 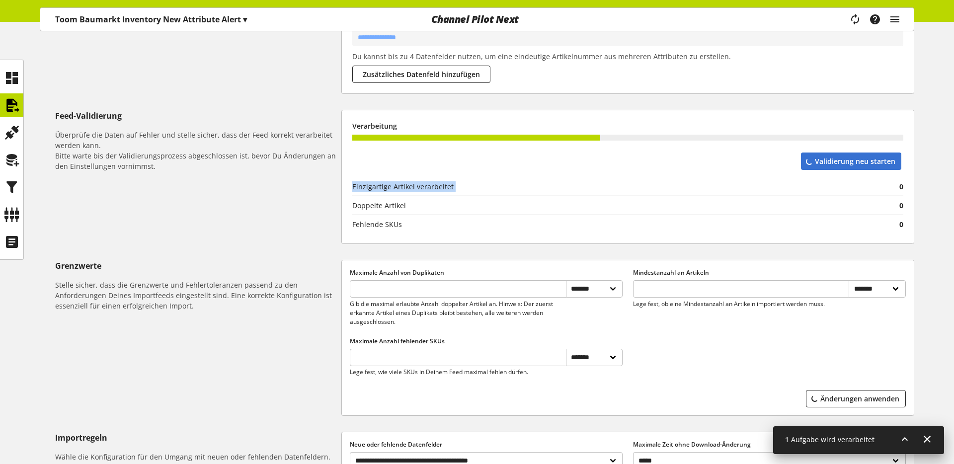 I want to click on p: Lege fest, wie viele SKUs in Deinem Feed maximal fehlen dürfen., so click(x=458, y=372).